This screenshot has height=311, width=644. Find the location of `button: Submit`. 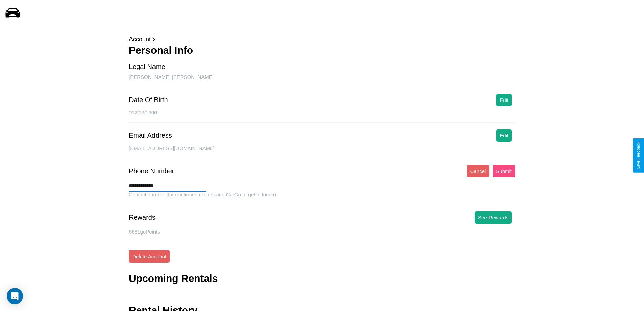

button: Submit is located at coordinates (503, 171).